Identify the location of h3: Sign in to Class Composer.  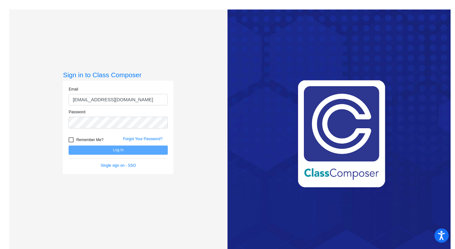
(118, 75).